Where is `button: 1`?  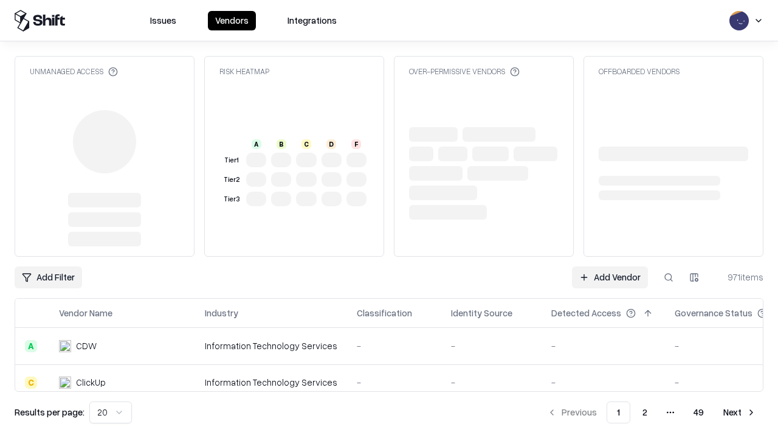
button: 1 is located at coordinates (618, 412).